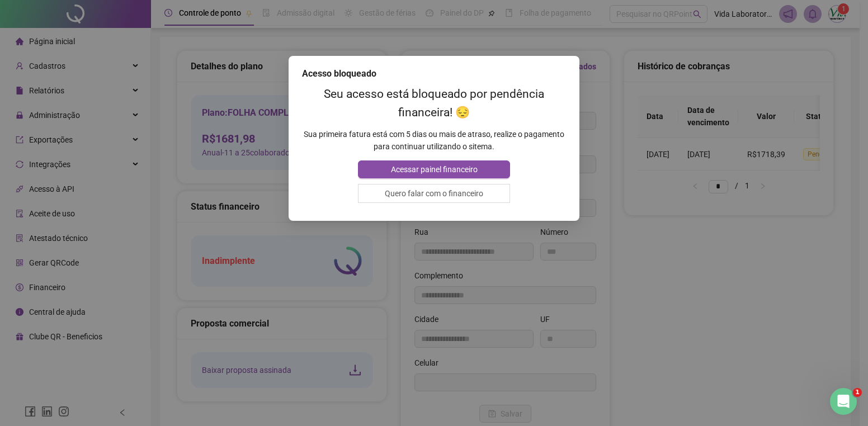  I want to click on p: Sua primeira fatura está com 5 dias ou mais de atraso, realize o pagamento para continuar utiliza..., so click(434, 141).